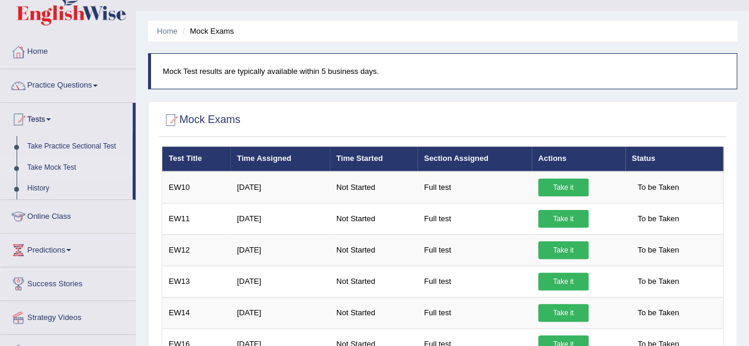 The height and width of the screenshot is (346, 749). What do you see at coordinates (443, 71) in the screenshot?
I see `p: Mock Test results are typically available within 5 business days.` at bounding box center [443, 71].